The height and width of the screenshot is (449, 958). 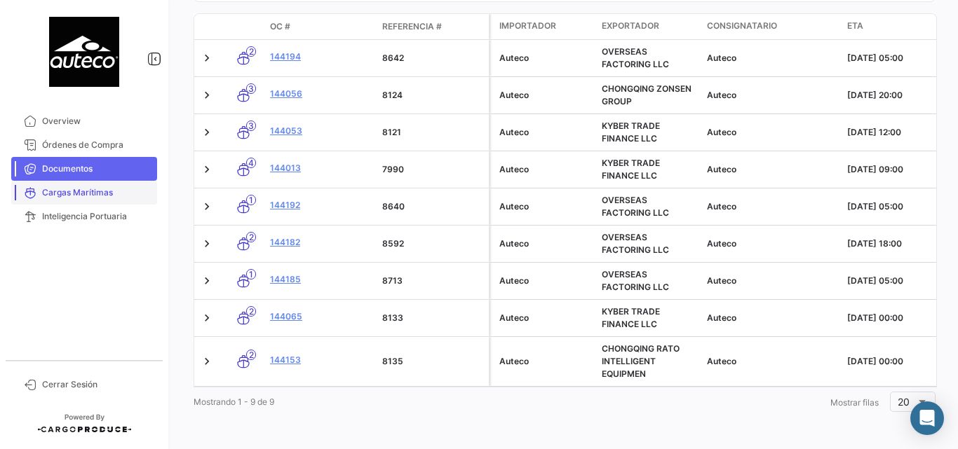 I want to click on span: Importador, so click(x=527, y=26).